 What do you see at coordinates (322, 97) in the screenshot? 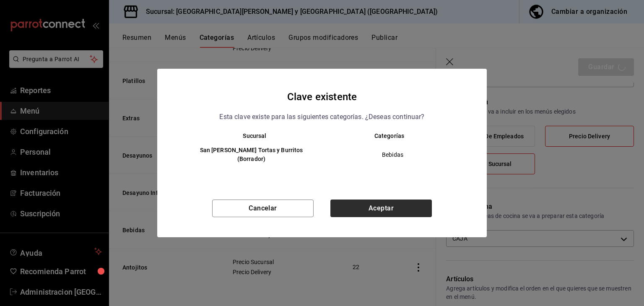
I see `h4: Clave existente` at bounding box center [322, 97].